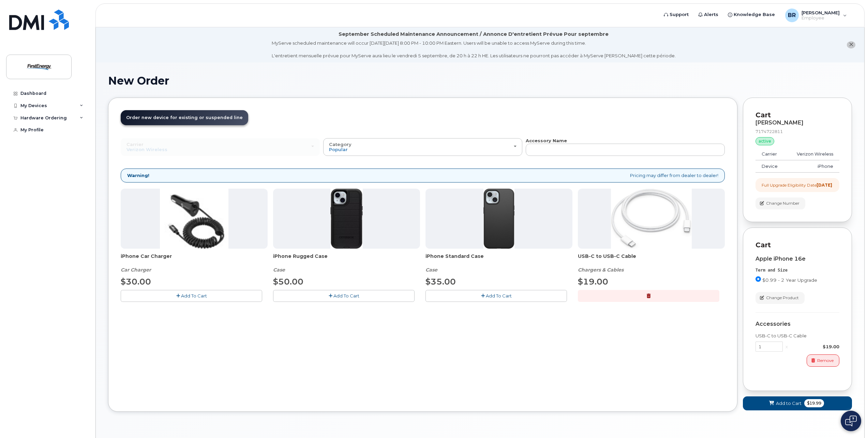  What do you see at coordinates (341, 144) in the screenshot?
I see `span: Category` at bounding box center [341, 144].